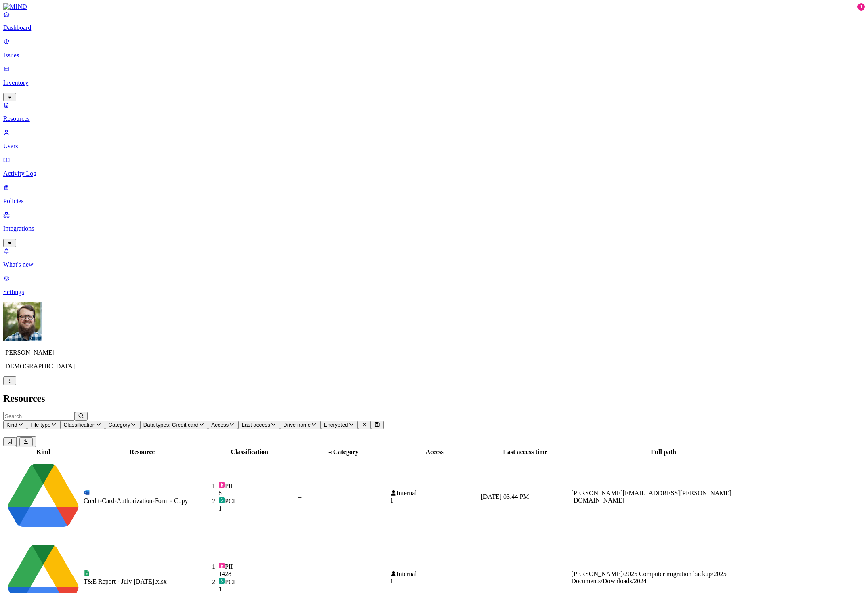 The width and height of the screenshot is (868, 593). I want to click on p: Policies, so click(434, 201).